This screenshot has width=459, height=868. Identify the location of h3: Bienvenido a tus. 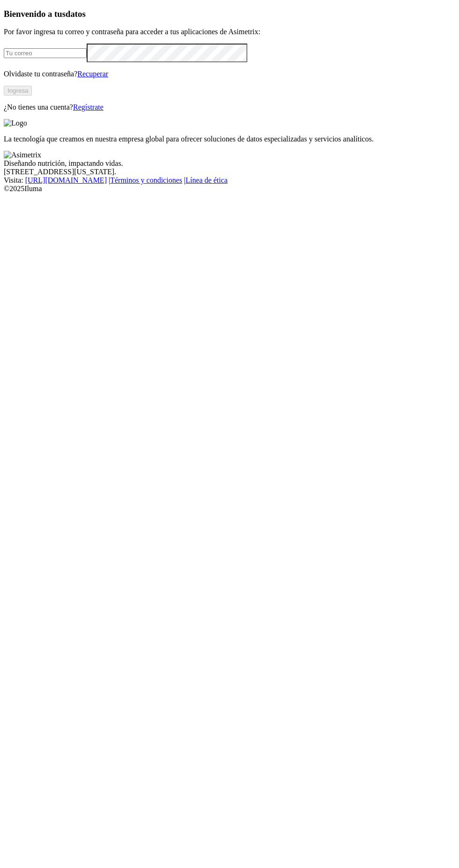
(229, 14).